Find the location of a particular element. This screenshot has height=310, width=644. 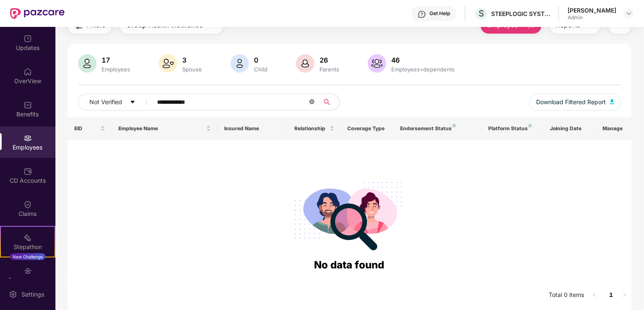

button: Not Verifiedcaret-down is located at coordinates (116, 102).